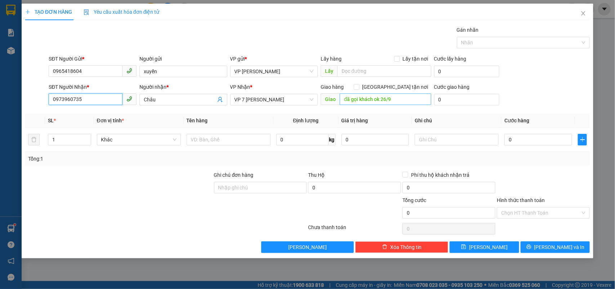 The height and width of the screenshot is (289, 615). What do you see at coordinates (240, 87) in the screenshot?
I see `span: VP Nhận` at bounding box center [240, 87].